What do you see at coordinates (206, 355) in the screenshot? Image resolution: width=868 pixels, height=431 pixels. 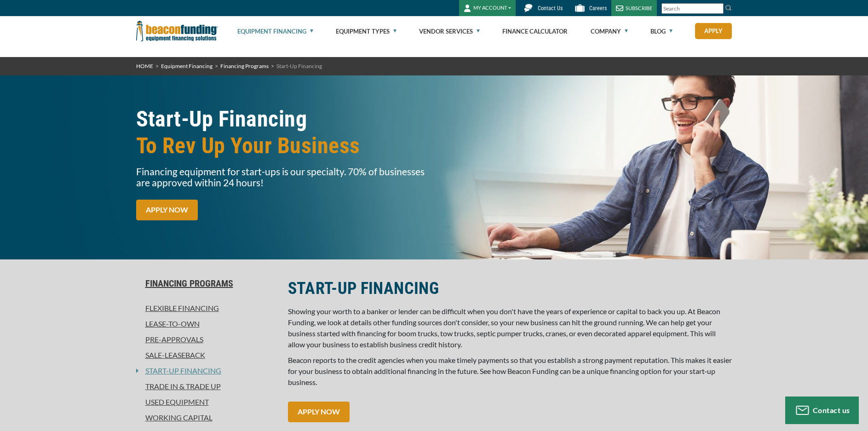 I see `a: Sale-Leaseback` at bounding box center [206, 355].